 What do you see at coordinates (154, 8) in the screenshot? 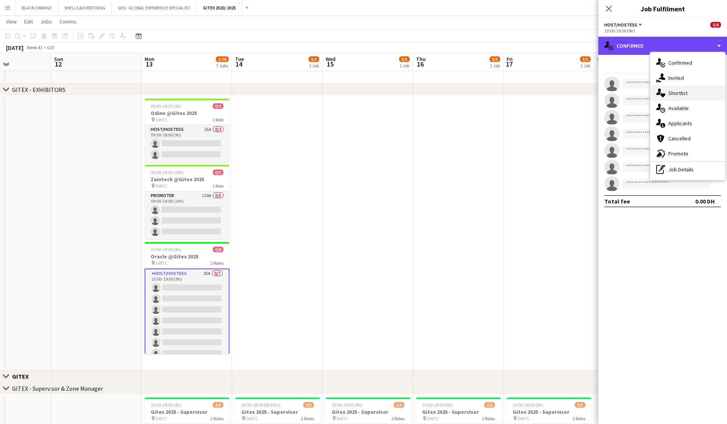
I see `button: GES - GLOBAL EXPERIENCE SPECIALIST` at bounding box center [154, 8].